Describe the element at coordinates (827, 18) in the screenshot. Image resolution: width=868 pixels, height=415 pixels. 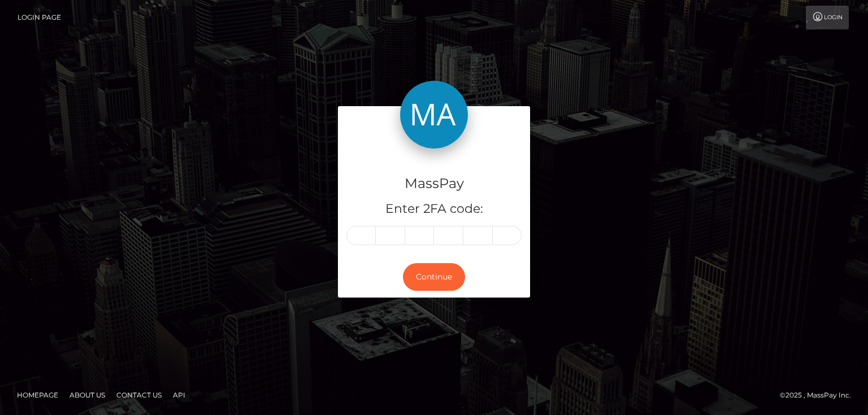
I see `a: Login` at that location.